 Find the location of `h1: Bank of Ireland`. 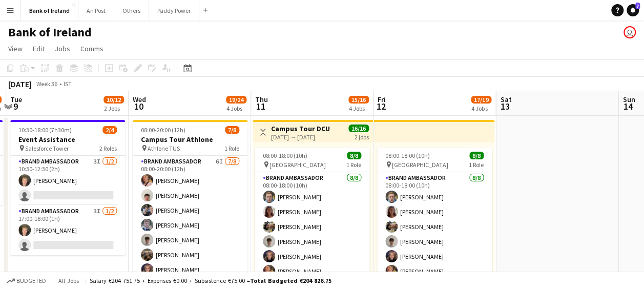

h1: Bank of Ireland is located at coordinates (49, 32).